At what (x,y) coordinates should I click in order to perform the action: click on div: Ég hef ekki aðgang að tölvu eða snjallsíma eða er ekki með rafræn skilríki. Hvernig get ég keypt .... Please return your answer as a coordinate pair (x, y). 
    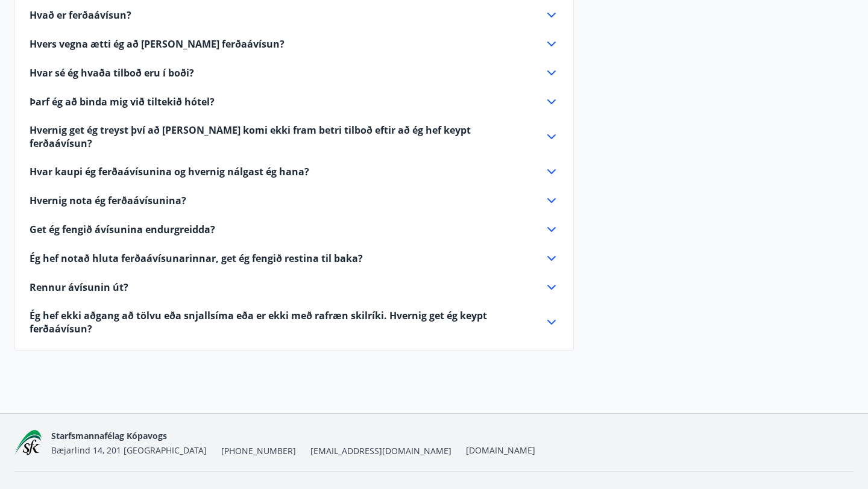
    Looking at the image, I should click on (294, 322).